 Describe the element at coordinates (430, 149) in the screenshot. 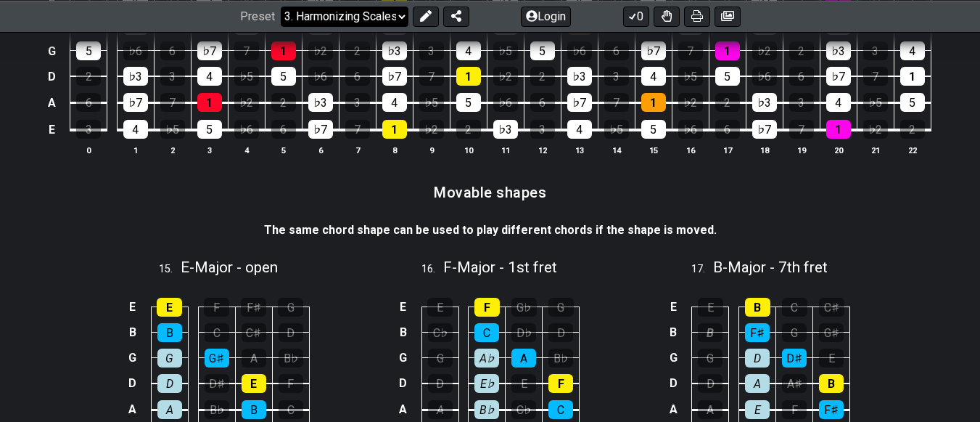

I see `th: 9` at that location.